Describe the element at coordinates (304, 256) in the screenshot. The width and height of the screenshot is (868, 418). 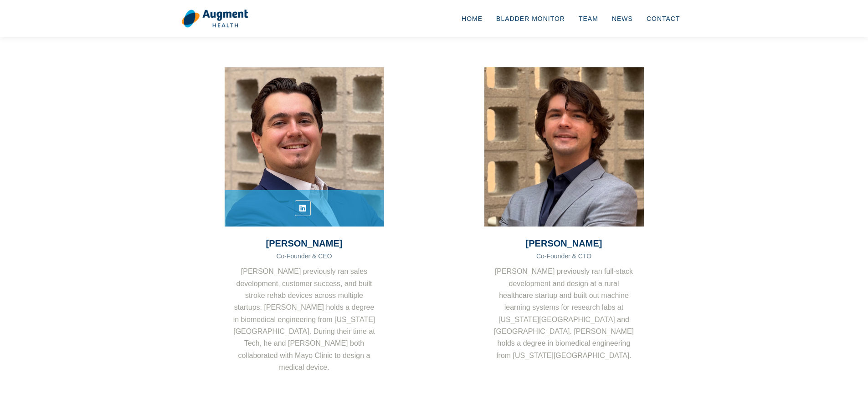
I see `span: Co-Founder & CEO` at that location.